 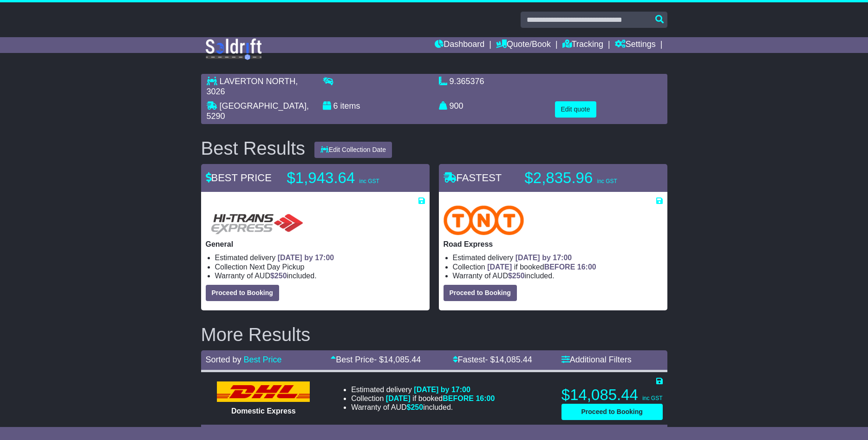 What do you see at coordinates (575, 109) in the screenshot?
I see `button: Edit quote` at bounding box center [575, 109].